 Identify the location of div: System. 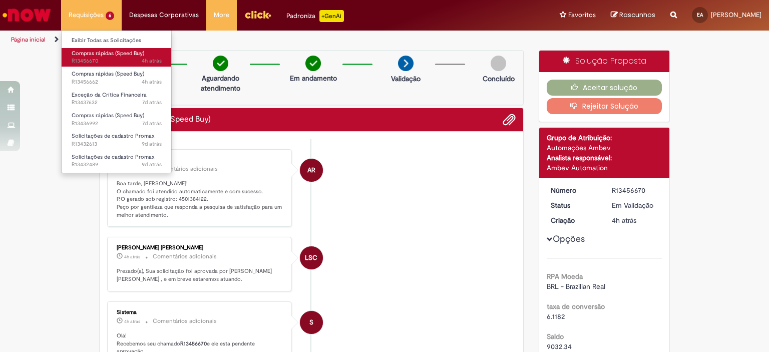
(311, 322).